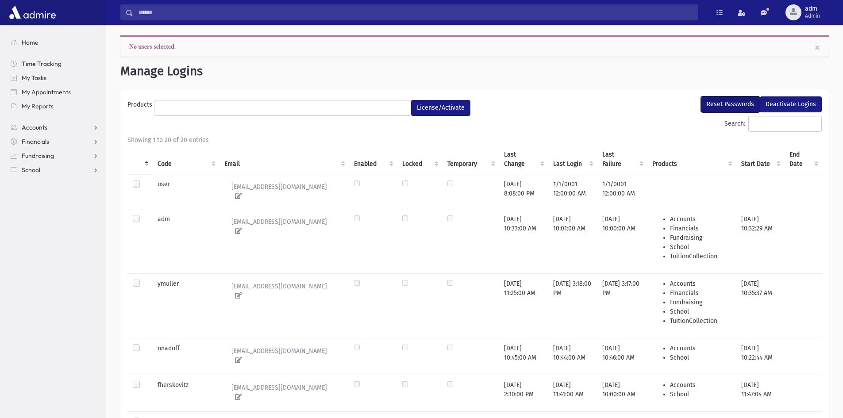 Image resolution: width=843 pixels, height=418 pixels. I want to click on h1: Manage Logins, so click(474, 71).